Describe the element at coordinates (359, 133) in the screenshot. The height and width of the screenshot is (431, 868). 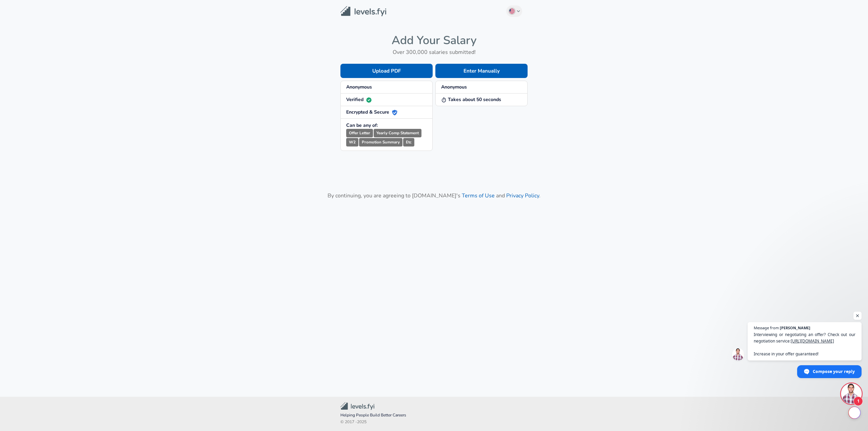
I see `small: Offer Letter` at that location.